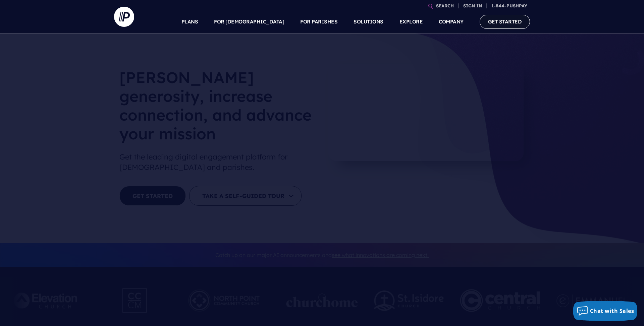 This screenshot has width=644, height=326. What do you see at coordinates (612, 312) in the screenshot?
I see `span: Chat with Sales` at bounding box center [612, 312].